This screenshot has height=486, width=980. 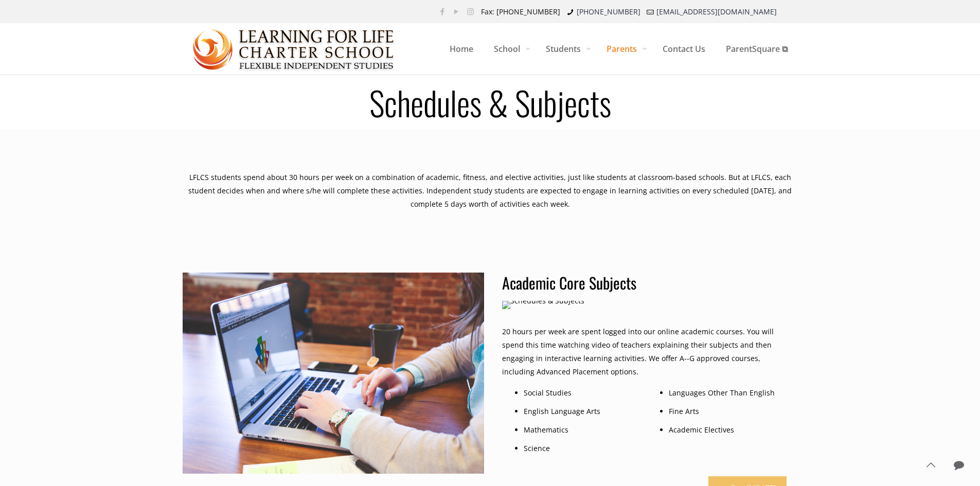 What do you see at coordinates (566, 49) in the screenshot?
I see `a: Students` at bounding box center [566, 49].